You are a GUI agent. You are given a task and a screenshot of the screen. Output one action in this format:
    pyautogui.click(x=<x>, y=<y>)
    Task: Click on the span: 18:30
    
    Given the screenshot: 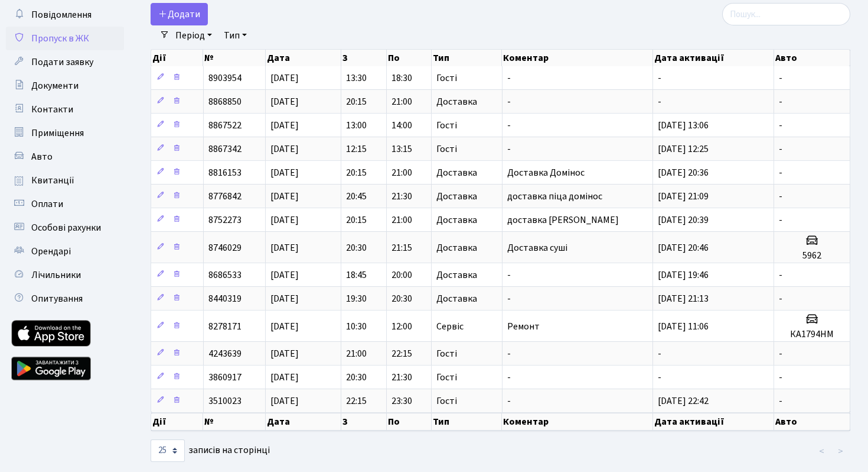 What is the action you would take?
    pyautogui.click(x=401, y=78)
    